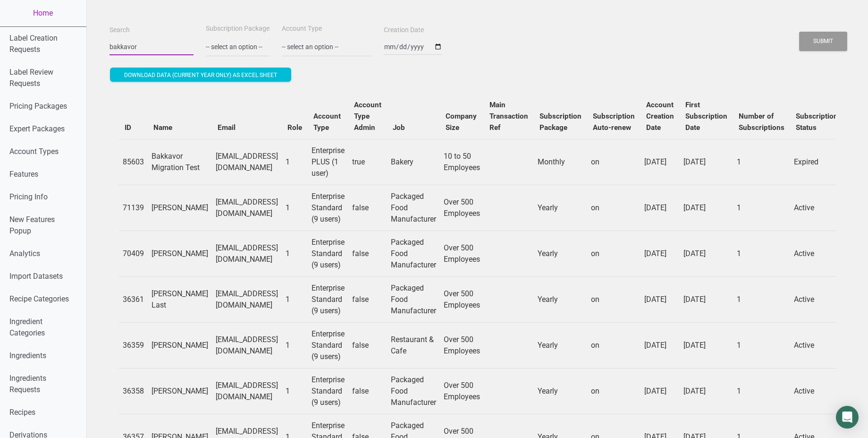  I want to click on b: Role, so click(294, 127).